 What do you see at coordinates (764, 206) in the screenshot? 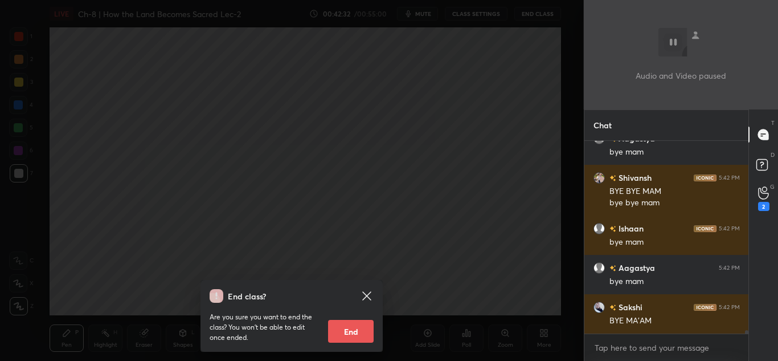
I see `div: 2` at bounding box center [764, 206].